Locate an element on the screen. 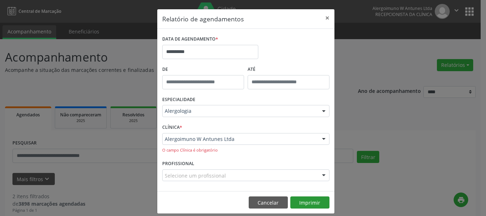 The image size is (486, 216). button: Cancelar is located at coordinates (268, 202).